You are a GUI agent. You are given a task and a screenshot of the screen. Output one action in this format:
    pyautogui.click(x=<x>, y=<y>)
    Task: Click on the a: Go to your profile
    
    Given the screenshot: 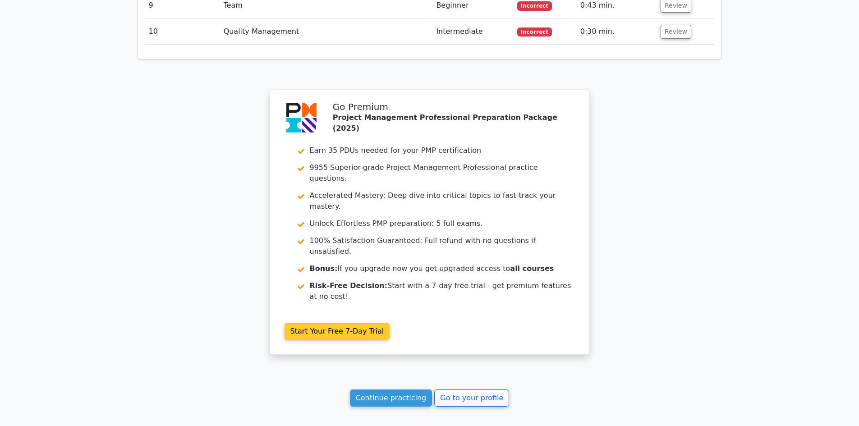 What is the action you would take?
    pyautogui.click(x=472, y=398)
    